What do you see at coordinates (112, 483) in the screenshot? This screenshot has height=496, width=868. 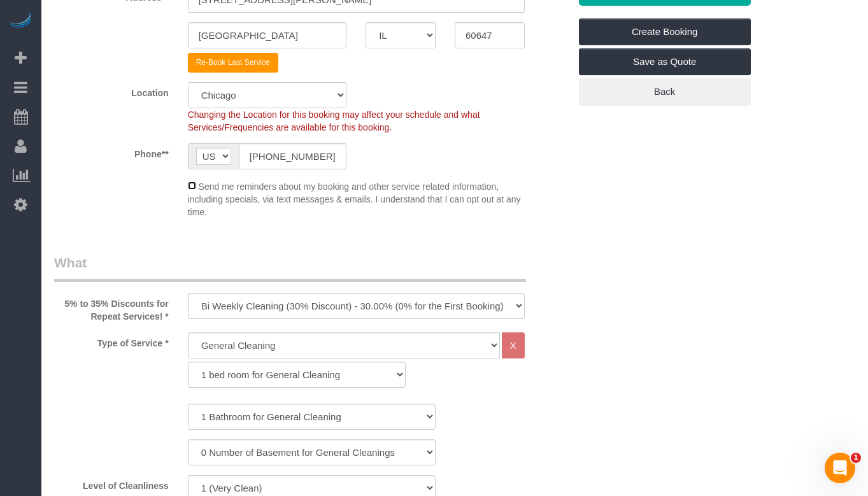 I see `label: Level of Cleanliness` at bounding box center [112, 483].